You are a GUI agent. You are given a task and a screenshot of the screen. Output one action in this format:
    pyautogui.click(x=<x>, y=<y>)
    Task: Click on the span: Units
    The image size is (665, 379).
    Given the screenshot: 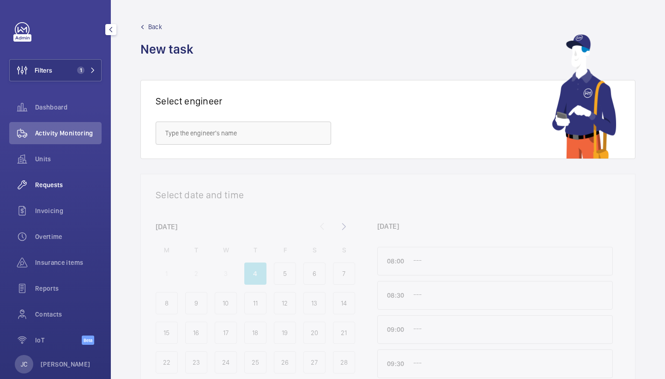 What is the action you would take?
    pyautogui.click(x=68, y=159)
    